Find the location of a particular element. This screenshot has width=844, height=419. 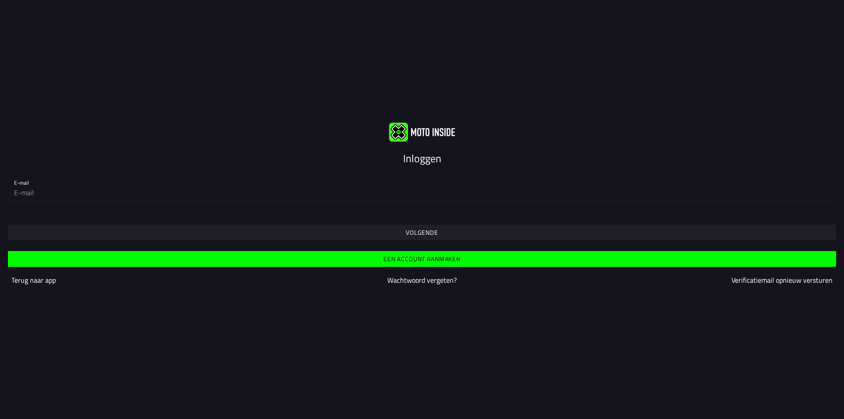

a: Verificatiemail opnieuw versturen is located at coordinates (782, 280).